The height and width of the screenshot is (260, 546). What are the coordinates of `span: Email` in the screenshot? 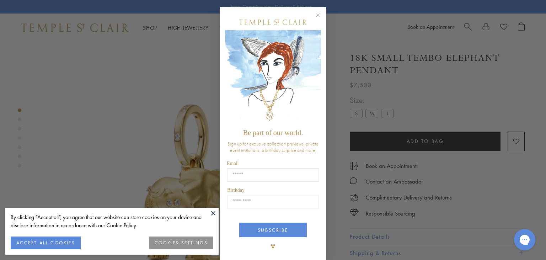 It's located at (232, 163).